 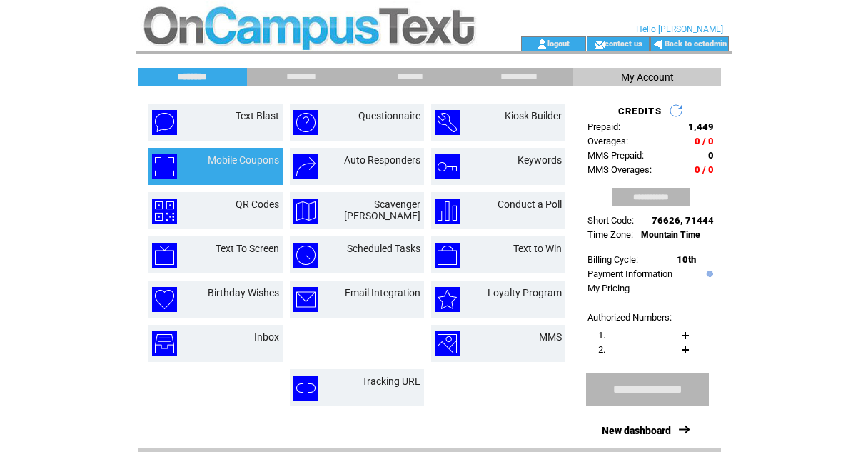 I want to click on span: MMS Overages:, so click(x=620, y=169).